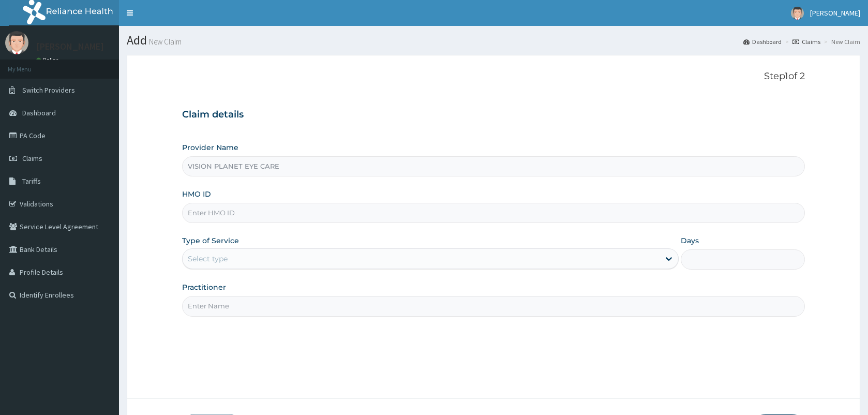 This screenshot has height=415, width=868. Describe the element at coordinates (494, 76) in the screenshot. I see `p: Step 1 of 2` at that location.